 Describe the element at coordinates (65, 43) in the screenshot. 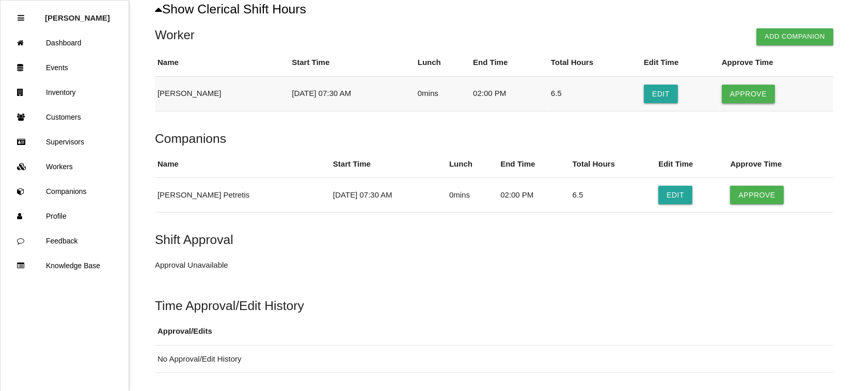

I see `a: Dashboard` at that location.